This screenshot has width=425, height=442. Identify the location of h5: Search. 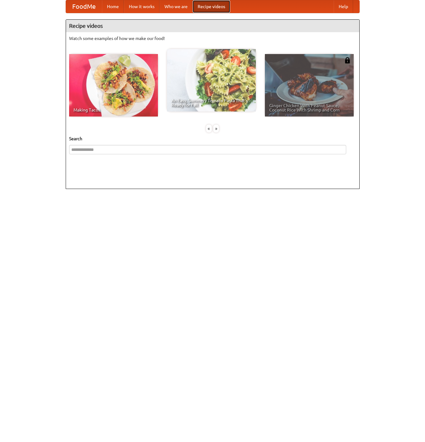
(213, 139).